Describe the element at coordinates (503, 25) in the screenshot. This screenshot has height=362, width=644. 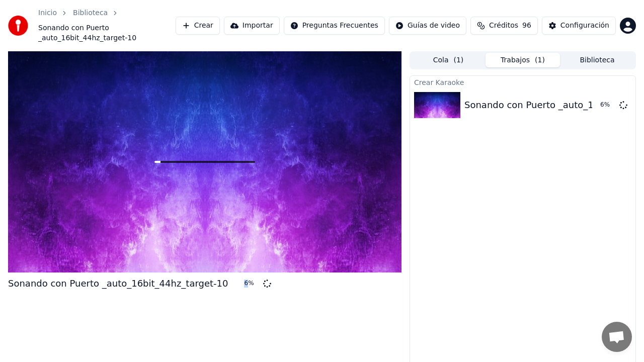
I see `span: Créditos` at that location.